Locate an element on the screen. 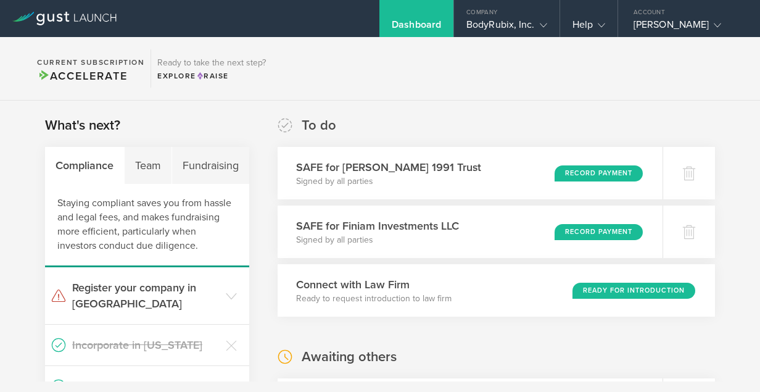  div: BodyRubix, Inc. is located at coordinates (506, 28).